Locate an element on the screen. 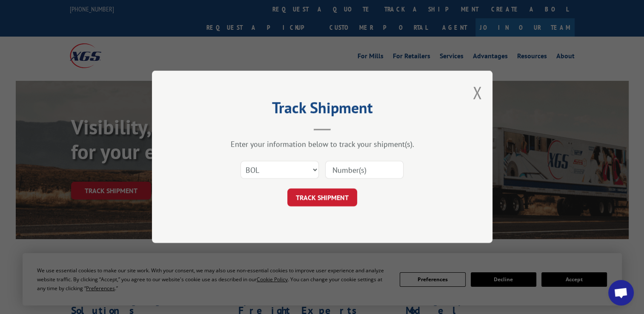 This screenshot has width=644, height=314. div: Open chat is located at coordinates (621, 292).